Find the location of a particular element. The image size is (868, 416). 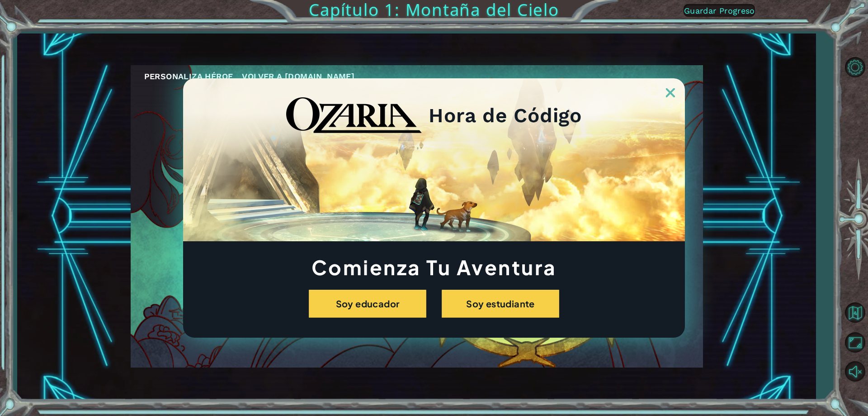

h1: Comienza Tu Aventura is located at coordinates (434, 267).